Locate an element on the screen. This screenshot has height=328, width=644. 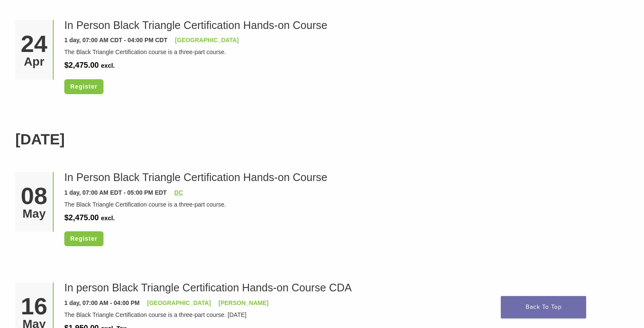
div: 08 is located at coordinates (34, 196).